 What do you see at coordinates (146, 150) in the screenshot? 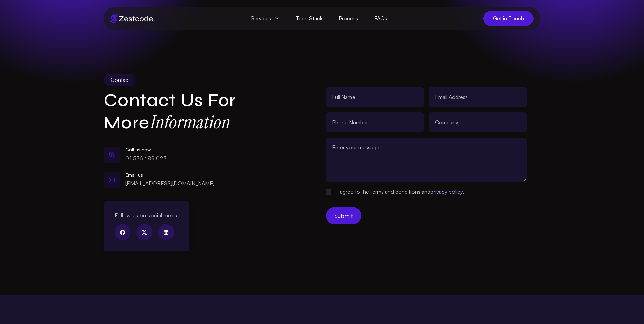
I see `div: Call us now` at bounding box center [146, 150].